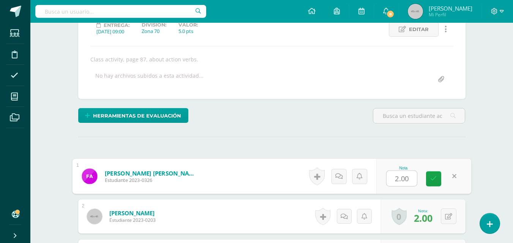 The height and width of the screenshot is (243, 513). What do you see at coordinates (423, 218) in the screenshot?
I see `span: 2.00` at bounding box center [423, 218].